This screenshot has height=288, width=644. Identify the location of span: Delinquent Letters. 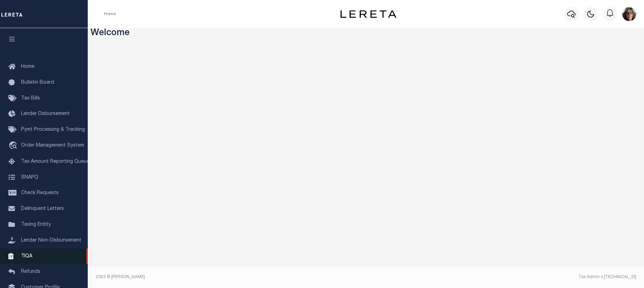
(42, 209).